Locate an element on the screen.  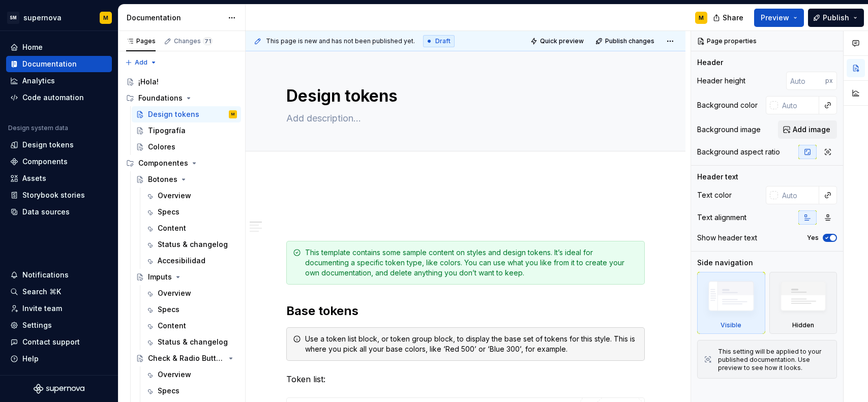
div: Invite team is located at coordinates (42, 309).